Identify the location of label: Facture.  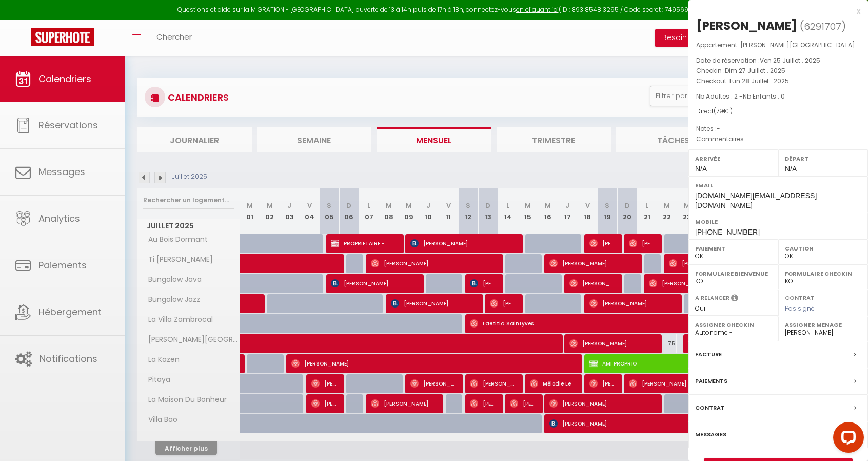
(709, 354).